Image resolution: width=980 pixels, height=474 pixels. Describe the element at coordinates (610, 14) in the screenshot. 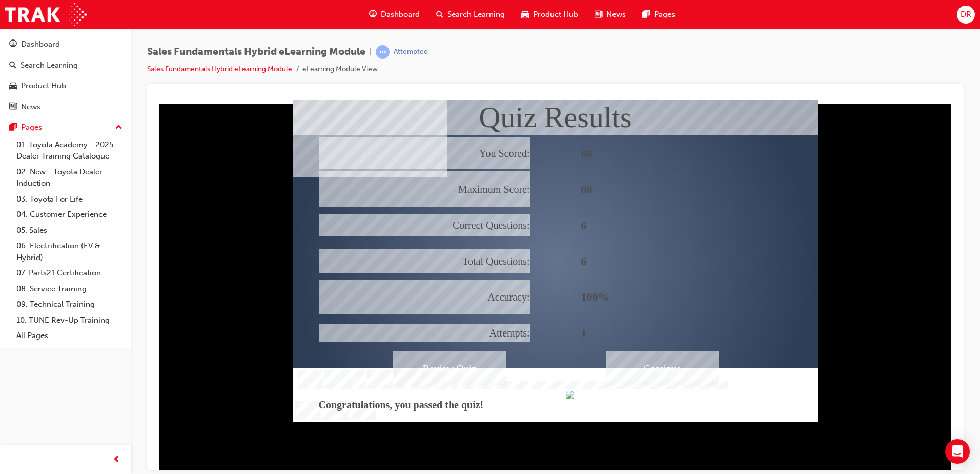

I see `a: news-iconNews` at that location.